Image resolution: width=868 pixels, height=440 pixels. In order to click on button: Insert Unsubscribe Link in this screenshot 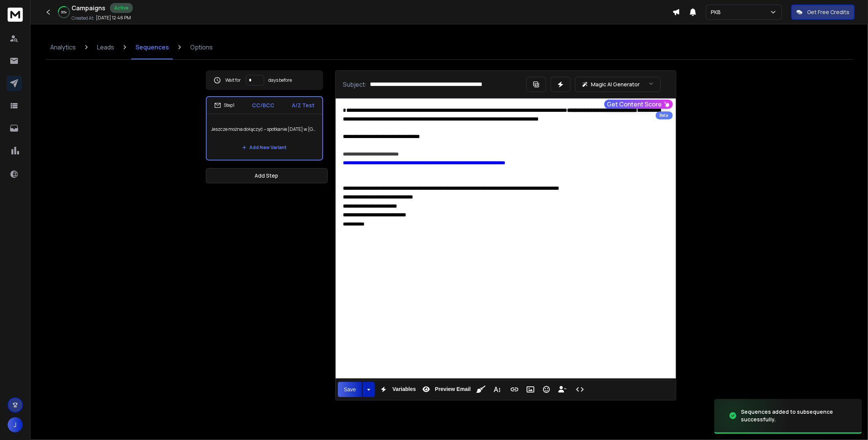, I will do `click(563, 389)`.